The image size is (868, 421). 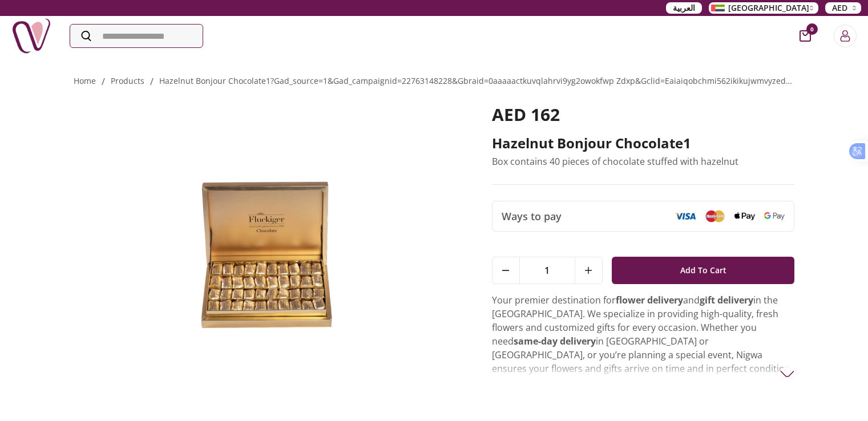 What do you see at coordinates (845, 36) in the screenshot?
I see `button: Login` at bounding box center [845, 36].